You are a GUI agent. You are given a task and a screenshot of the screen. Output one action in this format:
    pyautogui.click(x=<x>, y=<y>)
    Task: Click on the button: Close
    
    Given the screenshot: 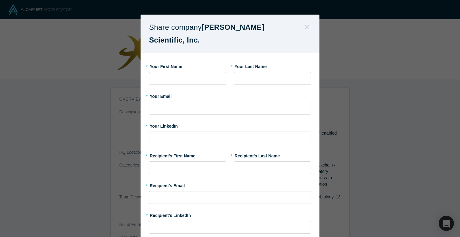 What is the action you would take?
    pyautogui.click(x=307, y=27)
    